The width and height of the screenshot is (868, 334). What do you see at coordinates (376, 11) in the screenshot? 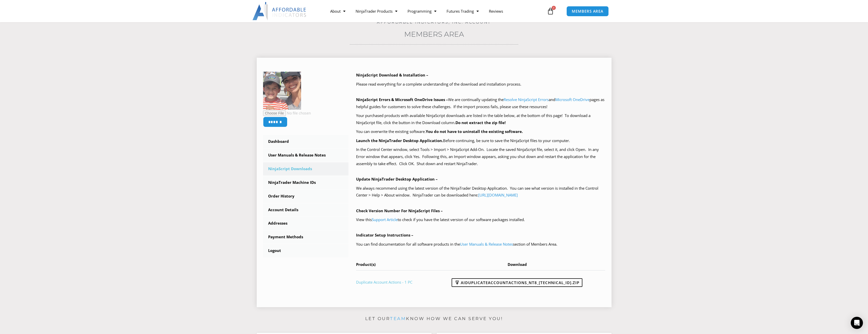
I see `a: NinjaTrader Products` at bounding box center [376, 11].